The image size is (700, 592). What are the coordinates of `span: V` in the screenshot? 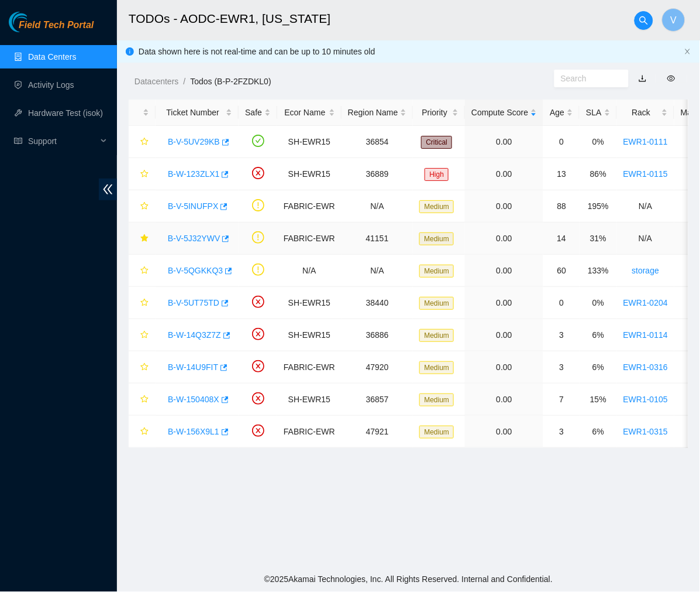 It's located at (674, 20).